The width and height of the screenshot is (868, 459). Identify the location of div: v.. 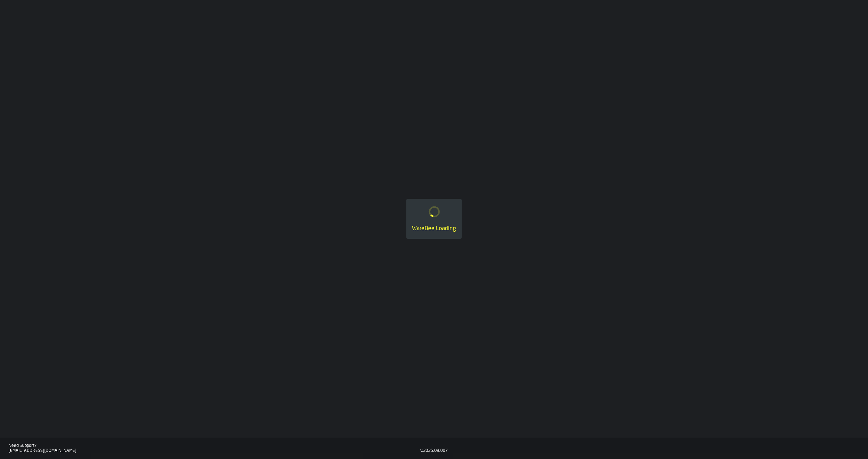
(422, 451).